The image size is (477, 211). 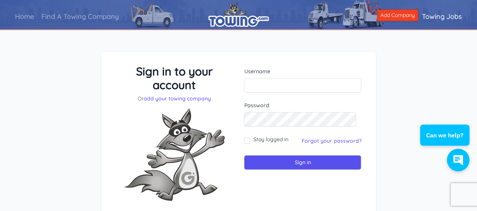 What do you see at coordinates (303, 71) in the screenshot?
I see `label: Username` at bounding box center [303, 71].